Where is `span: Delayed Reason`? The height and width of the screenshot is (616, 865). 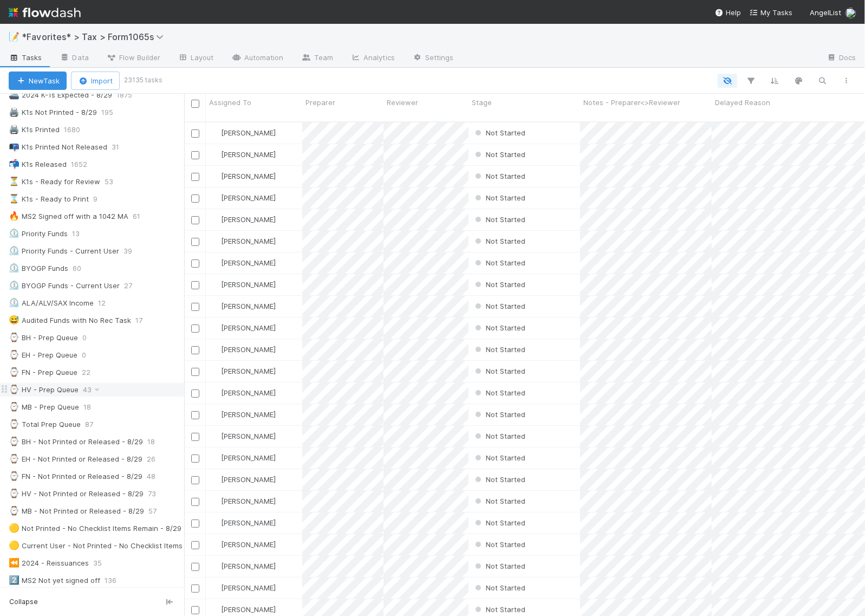 span: Delayed Reason is located at coordinates (743, 102).